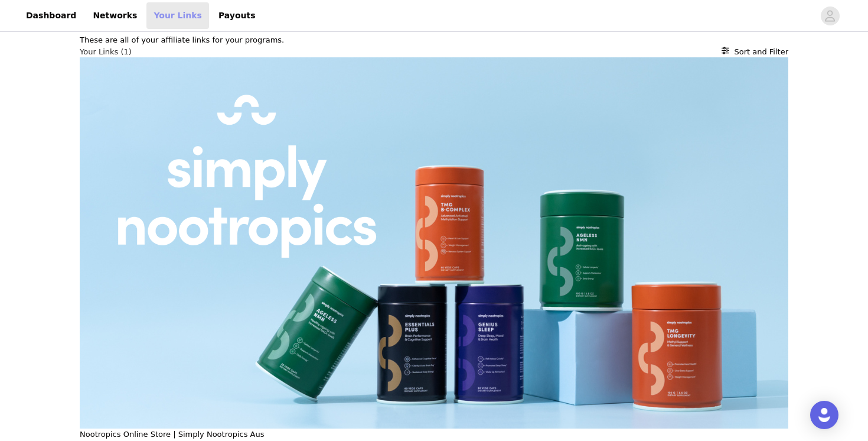 This screenshot has height=441, width=868. I want to click on a: Your Links, so click(178, 16).